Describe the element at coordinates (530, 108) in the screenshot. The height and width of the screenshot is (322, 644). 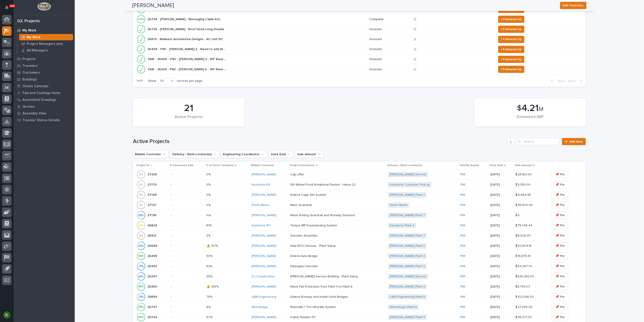
I see `span: 4.21` at that location.